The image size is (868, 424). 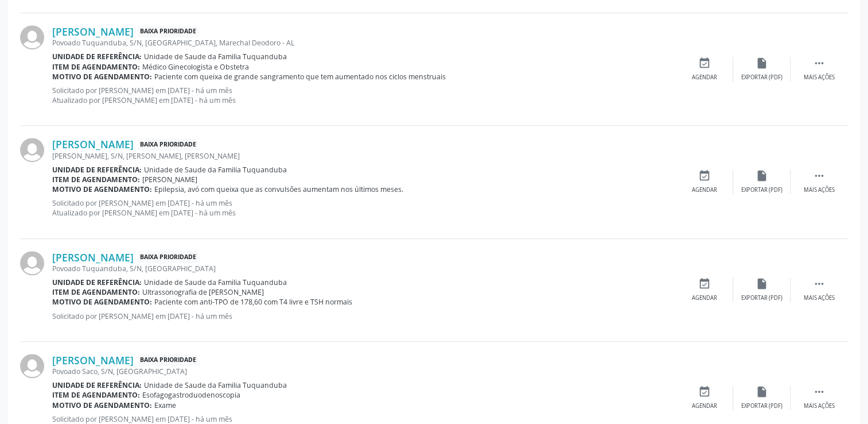 What do you see at coordinates (195, 66) in the screenshot?
I see `span: Médico Ginecologista e Obstetra` at bounding box center [195, 66].